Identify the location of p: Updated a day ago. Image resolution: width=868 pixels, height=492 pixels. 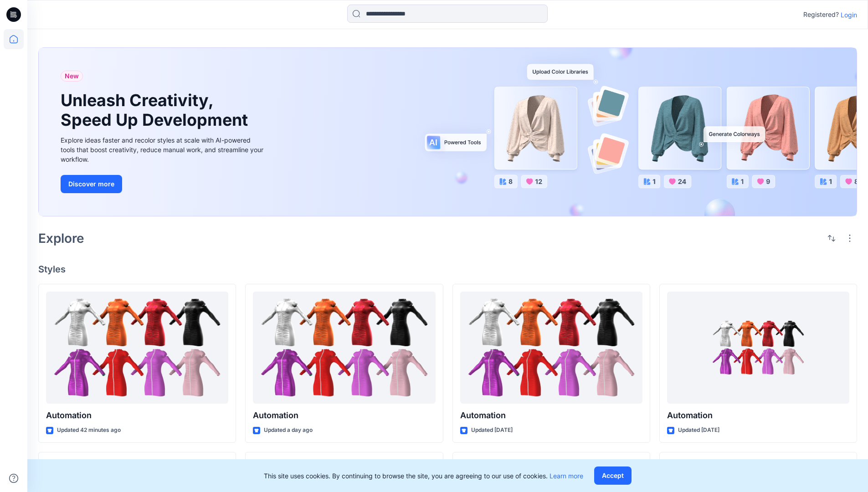
(288, 430).